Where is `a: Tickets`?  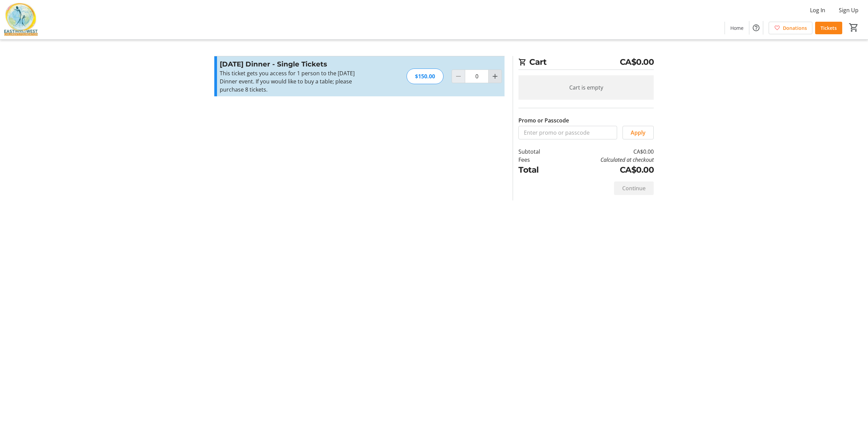
a: Tickets is located at coordinates (828, 28).